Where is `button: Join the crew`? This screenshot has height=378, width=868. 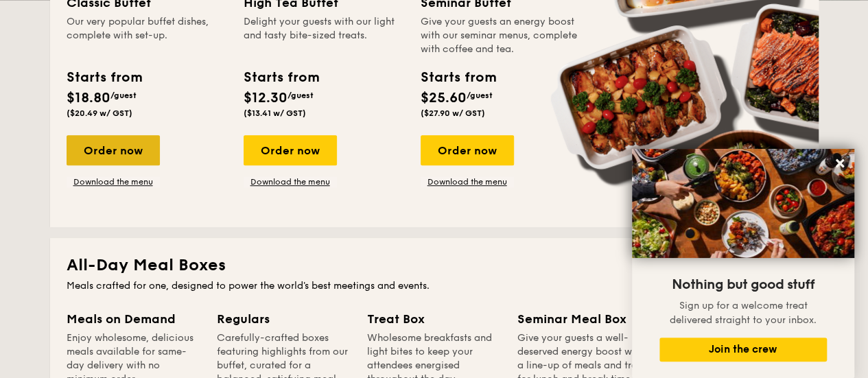
button: Join the crew is located at coordinates (743, 350).